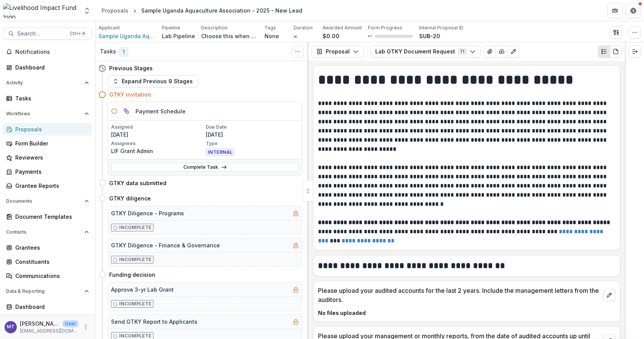 The image size is (644, 339). I want to click on p: Pipeline, so click(171, 28).